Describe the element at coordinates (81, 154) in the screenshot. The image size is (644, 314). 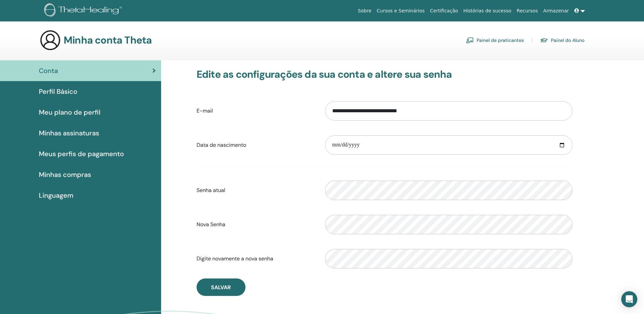
I see `span: Meus perfis de pagamento` at that location.